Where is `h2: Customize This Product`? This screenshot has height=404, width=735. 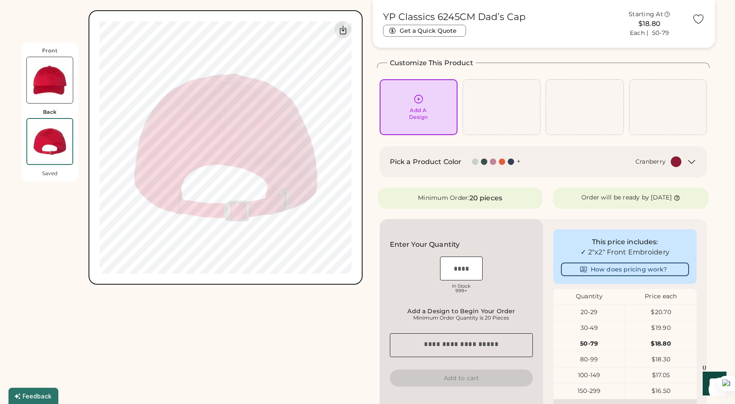 h2: Customize This Product is located at coordinates (432, 63).